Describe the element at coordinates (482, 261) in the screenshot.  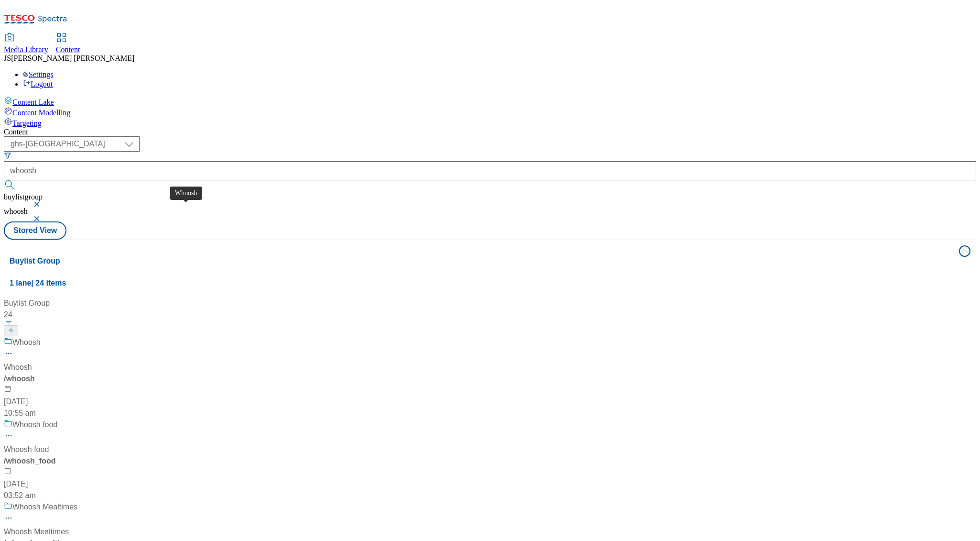
I see `h4: Buylist Group` at that location.